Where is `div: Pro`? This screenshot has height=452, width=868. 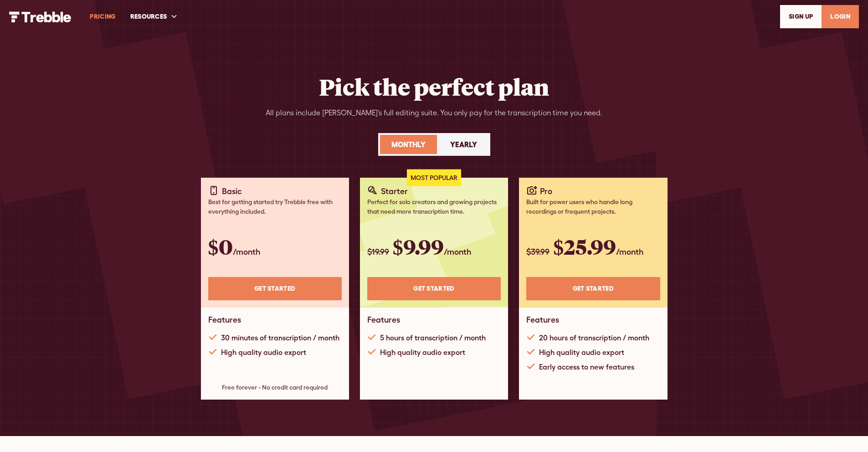 div: Pro is located at coordinates (546, 191).